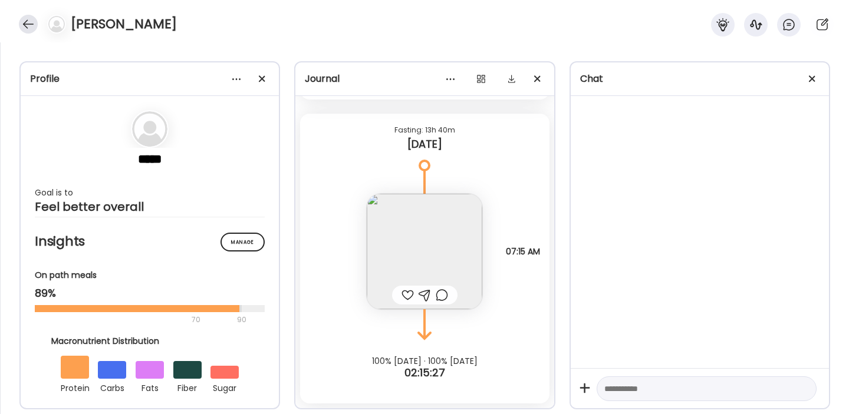 The height and width of the screenshot is (414, 849). What do you see at coordinates (112, 387) in the screenshot?
I see `div: carbs` at bounding box center [112, 387].